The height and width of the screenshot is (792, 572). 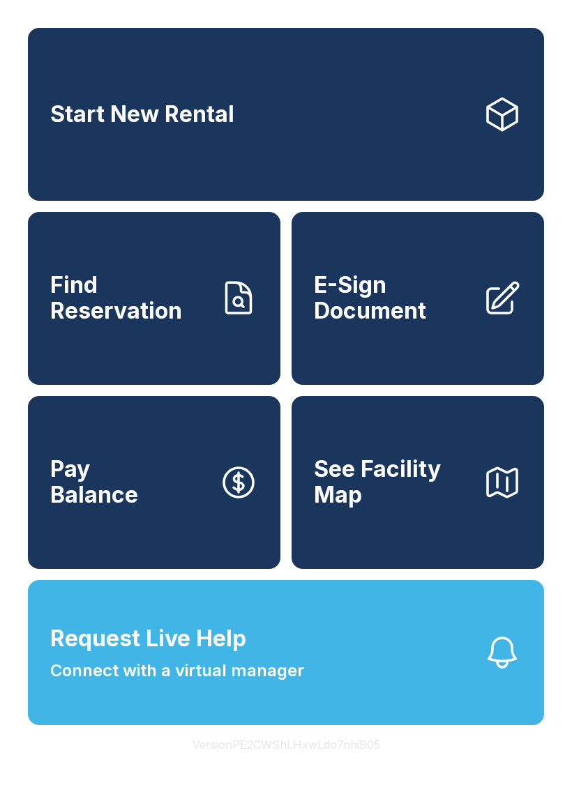 What do you see at coordinates (154, 482) in the screenshot?
I see `a: PayBalance` at bounding box center [154, 482].